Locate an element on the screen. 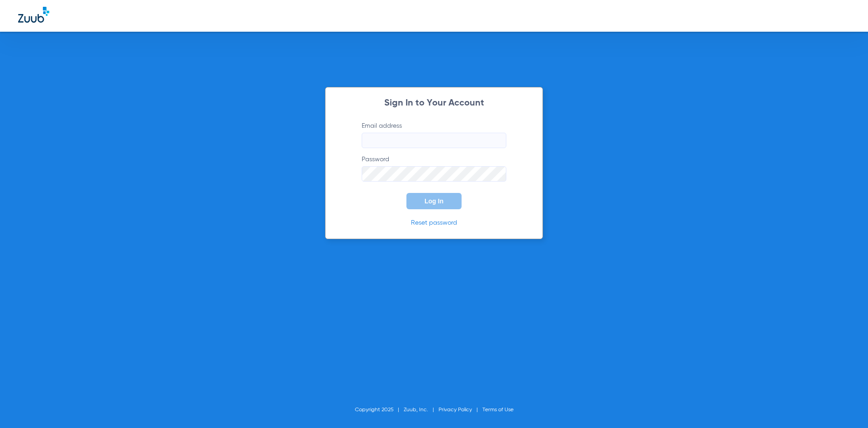  input: Email address is located at coordinates (434, 140).